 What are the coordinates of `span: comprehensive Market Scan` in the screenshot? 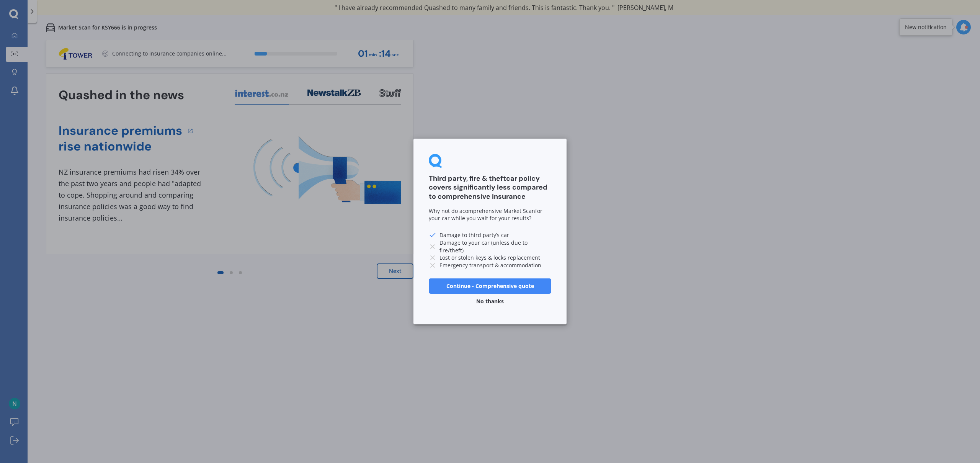 It's located at (499, 211).